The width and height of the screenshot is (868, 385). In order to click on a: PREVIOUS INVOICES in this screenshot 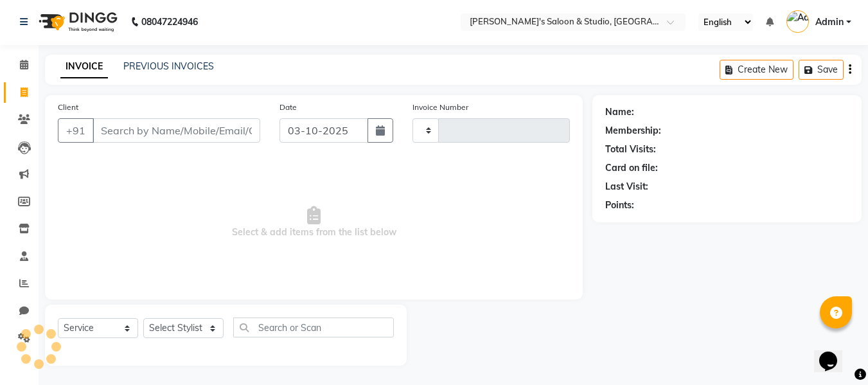, I will do `click(168, 66)`.